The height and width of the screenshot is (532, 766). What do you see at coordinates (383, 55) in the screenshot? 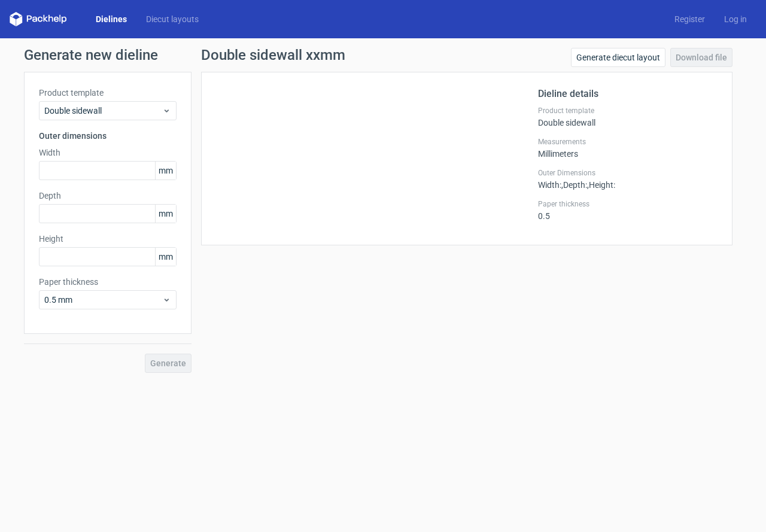
I see `h1: Generate new dieline` at bounding box center [383, 55].